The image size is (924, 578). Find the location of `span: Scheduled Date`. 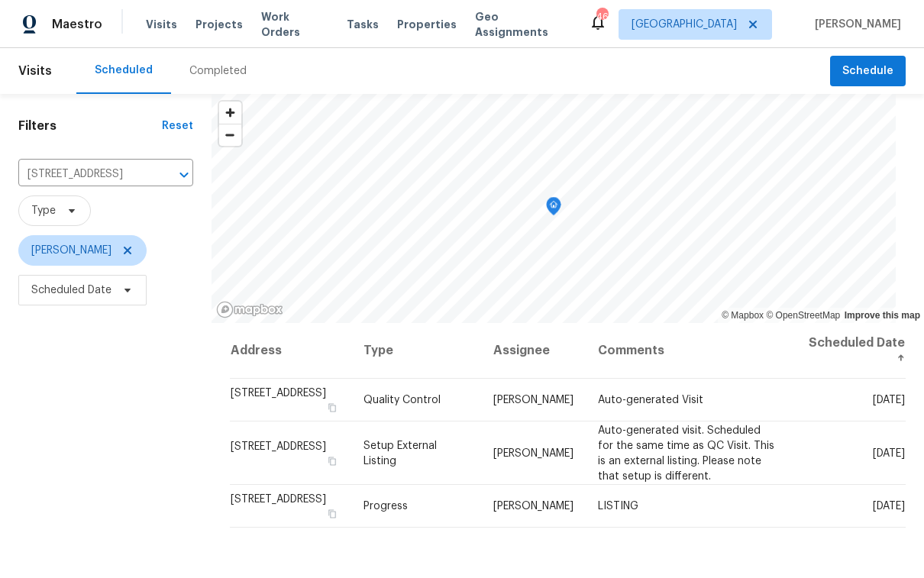

span: Scheduled Date is located at coordinates (71, 290).